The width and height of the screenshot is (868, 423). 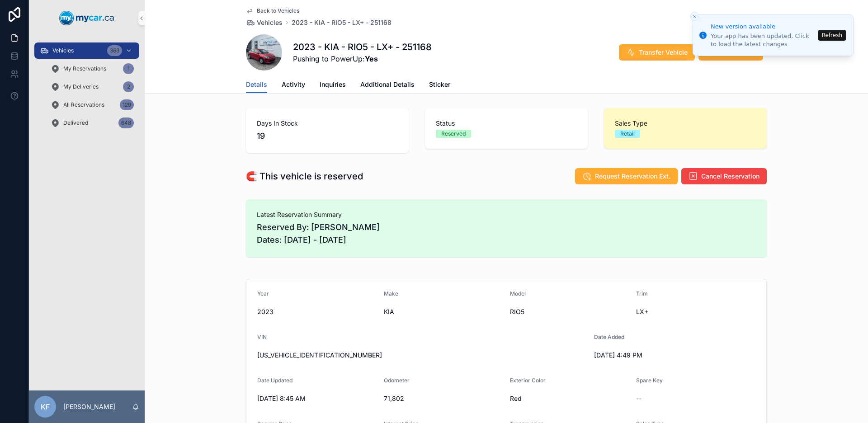 I want to click on button: Cancel Reservation, so click(x=723, y=176).